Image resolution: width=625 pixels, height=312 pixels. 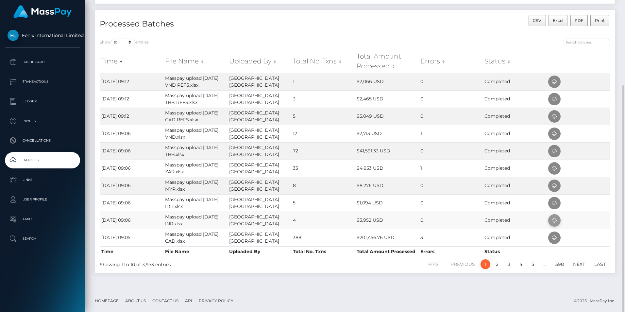 What do you see at coordinates (203, 263) in the screenshot?
I see `div: Showing 1 to 10 of 3,973 entries` at bounding box center [203, 263].